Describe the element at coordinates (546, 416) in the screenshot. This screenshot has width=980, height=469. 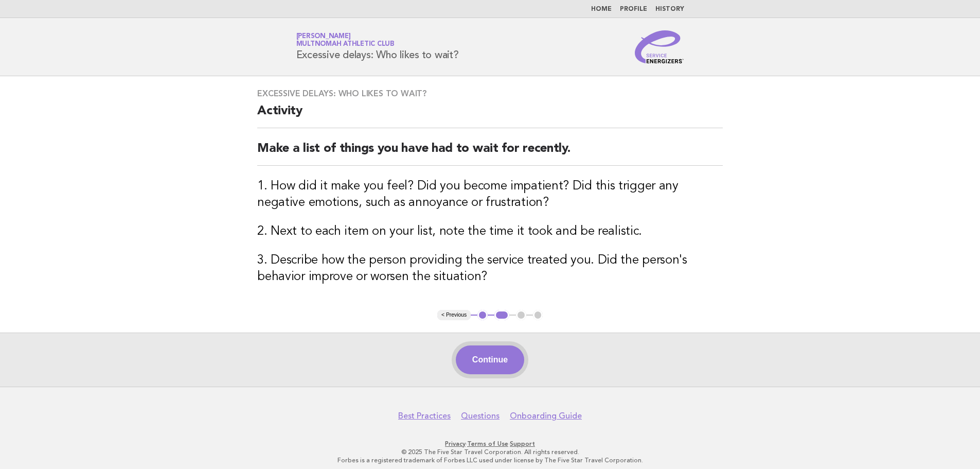
I see `a: Onboarding Guide` at that location.